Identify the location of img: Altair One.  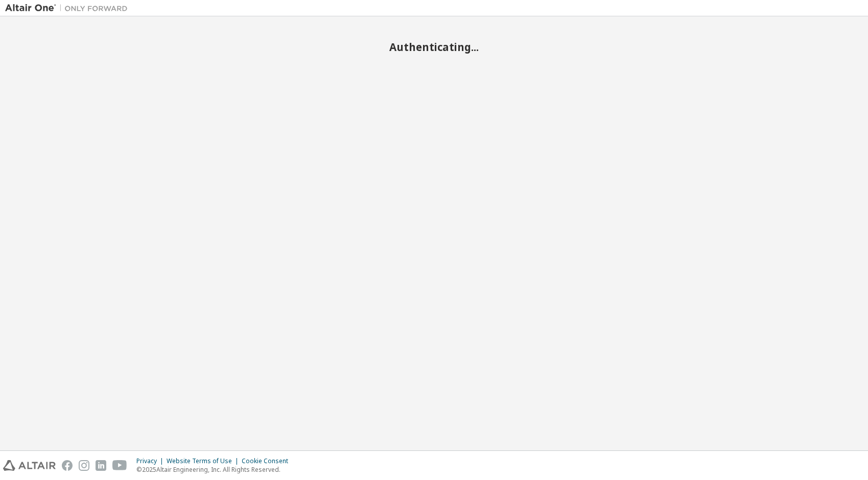
(69, 8).